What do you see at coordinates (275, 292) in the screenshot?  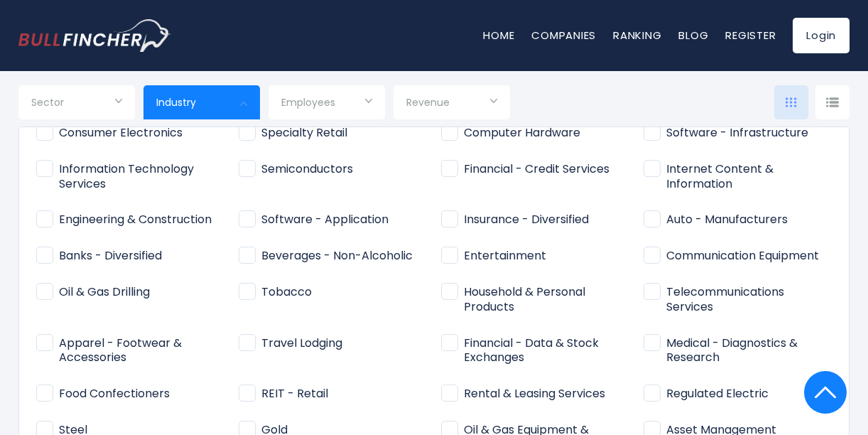 I see `span: Tobacco` at bounding box center [275, 292].